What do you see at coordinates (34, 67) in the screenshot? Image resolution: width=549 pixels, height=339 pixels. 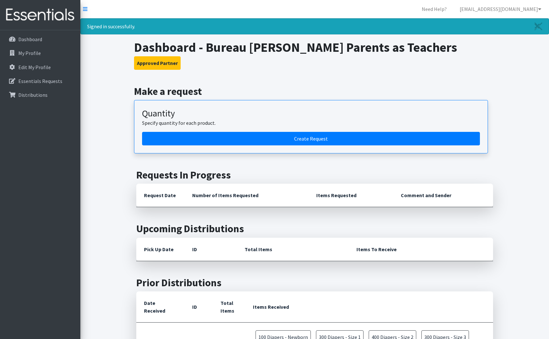 I see `p: Edit My Profile` at bounding box center [34, 67].